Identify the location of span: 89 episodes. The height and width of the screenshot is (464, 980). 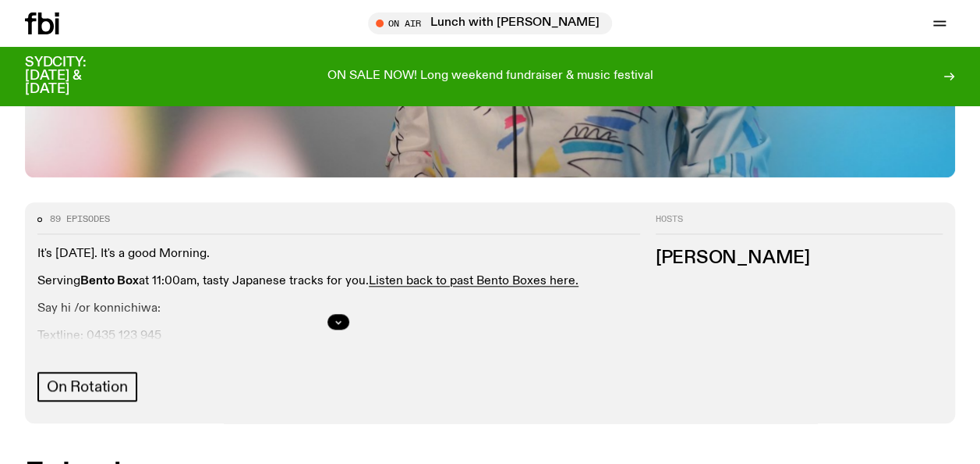
(80, 219).